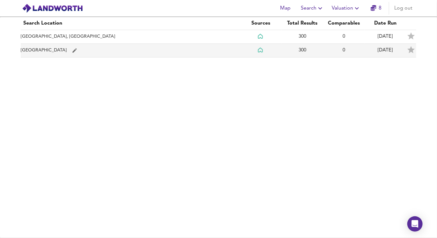 The height and width of the screenshot is (238, 437). I want to click on button: Log out, so click(403, 8).